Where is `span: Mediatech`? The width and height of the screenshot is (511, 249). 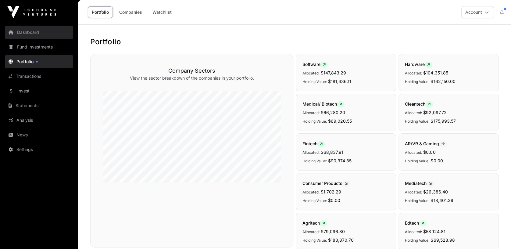
span: Mediatech is located at coordinates (419, 183).